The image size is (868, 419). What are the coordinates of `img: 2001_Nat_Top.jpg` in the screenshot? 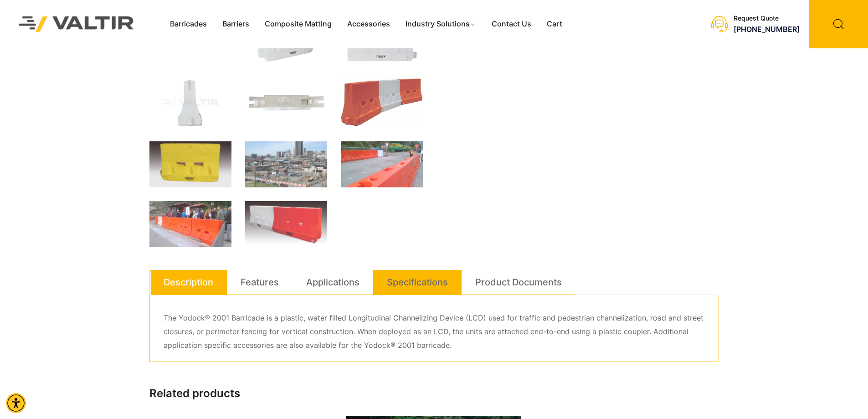 It's located at (286, 103).